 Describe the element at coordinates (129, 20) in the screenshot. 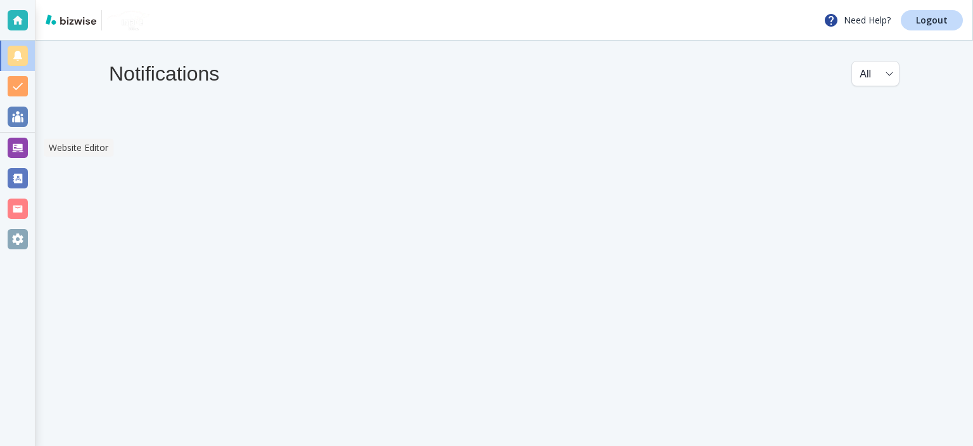

I see `img: NU Image Detail` at that location.